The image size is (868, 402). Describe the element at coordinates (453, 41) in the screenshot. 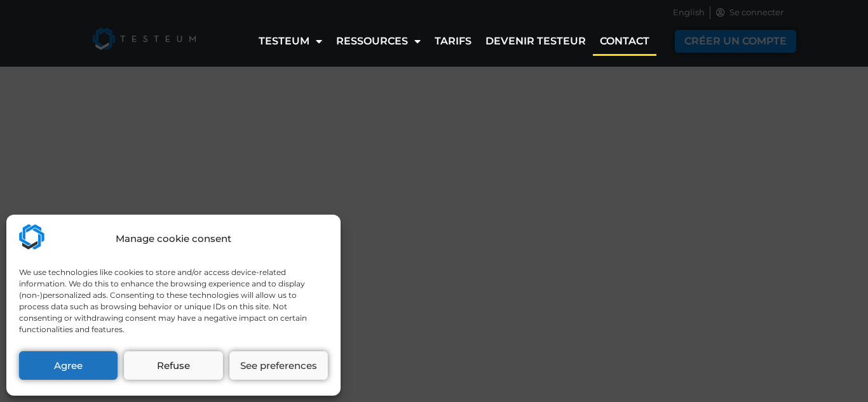

I see `a: Tarifs` at that location.